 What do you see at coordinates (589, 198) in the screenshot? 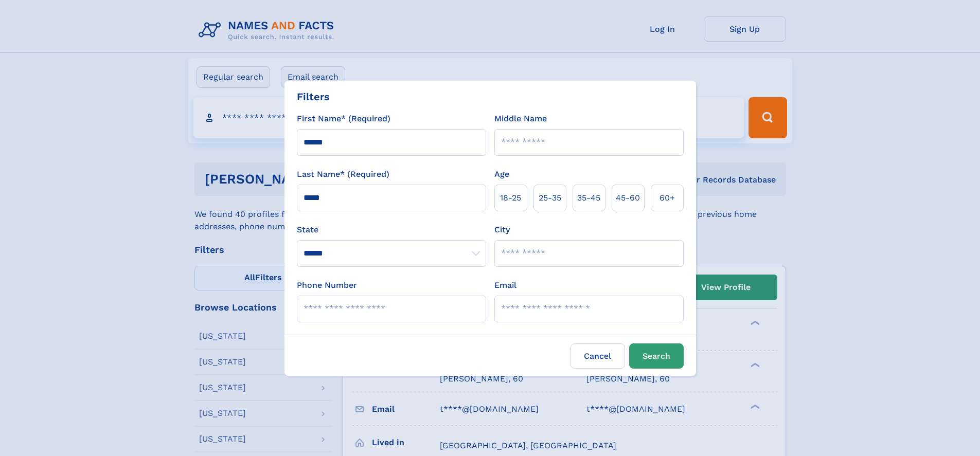
I see `span: 35‑45` at bounding box center [589, 198].